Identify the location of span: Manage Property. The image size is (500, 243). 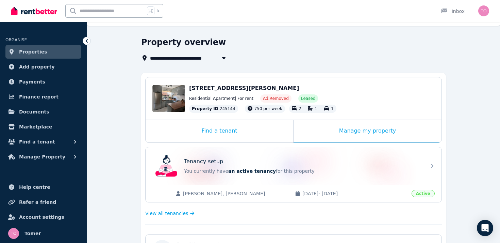
(42, 156).